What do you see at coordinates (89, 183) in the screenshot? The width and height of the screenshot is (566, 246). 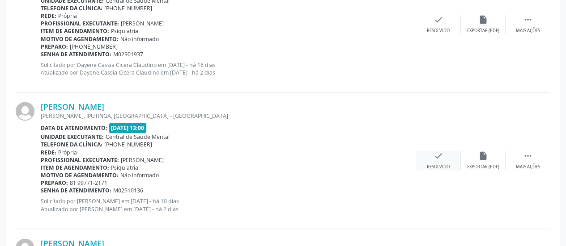 I see `span: 81 99771-2171` at bounding box center [89, 183].